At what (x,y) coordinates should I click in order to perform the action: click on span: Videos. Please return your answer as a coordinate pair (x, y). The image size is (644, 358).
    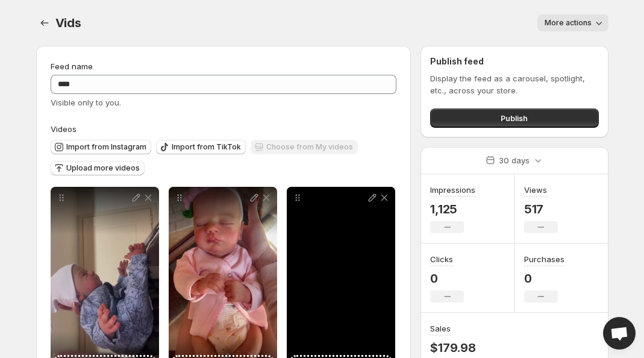
    Looking at the image, I should click on (63, 129).